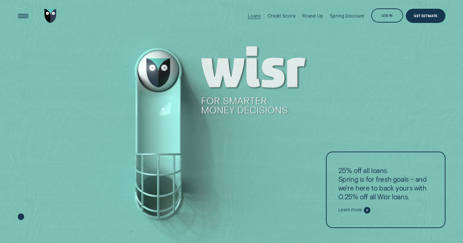 The width and height of the screenshot is (463, 243). I want to click on a: 25% off all loans.Spring is for fresh goals - and we're here to back yours with 0.25% off all Wis..., so click(386, 190).